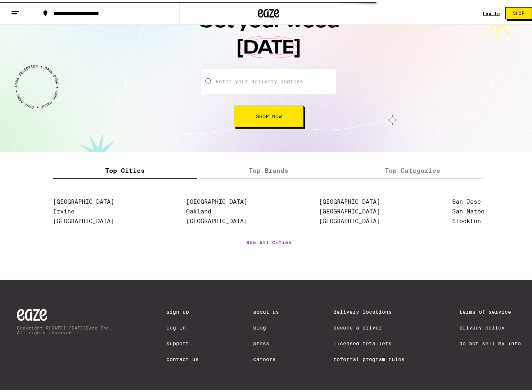 The image size is (532, 392). Describe the element at coordinates (466, 219) in the screenshot. I see `a: Stockton` at that location.